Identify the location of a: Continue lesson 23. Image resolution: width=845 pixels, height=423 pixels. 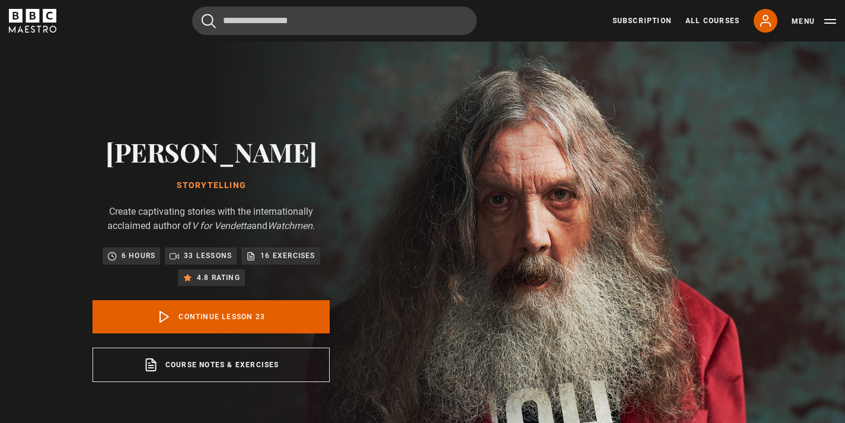
(211, 317).